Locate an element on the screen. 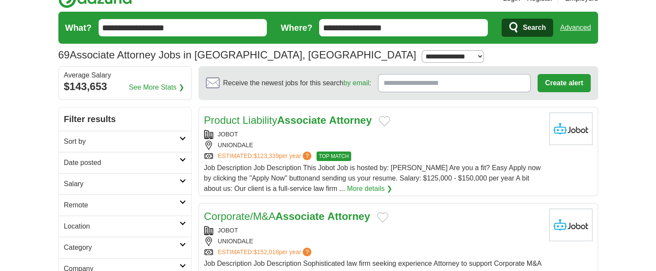 This screenshot has width=656, height=271. h2: Filter results is located at coordinates (125, 119).